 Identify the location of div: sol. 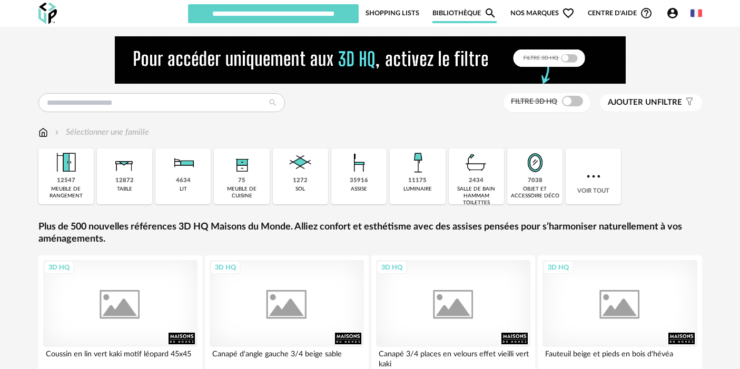
(300, 189).